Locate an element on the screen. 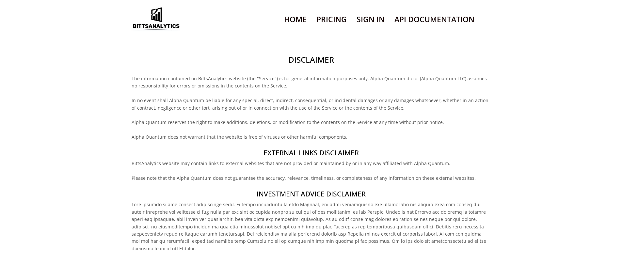 The image size is (622, 279). a: Sign In is located at coordinates (370, 19).